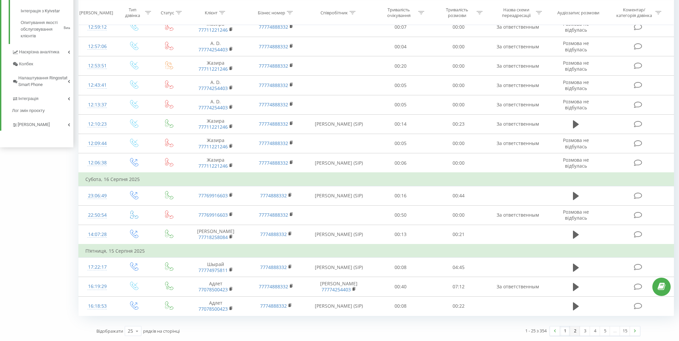  Describe the element at coordinates (39, 52) in the screenshot. I see `span: Наскрізна аналітика` at that location.